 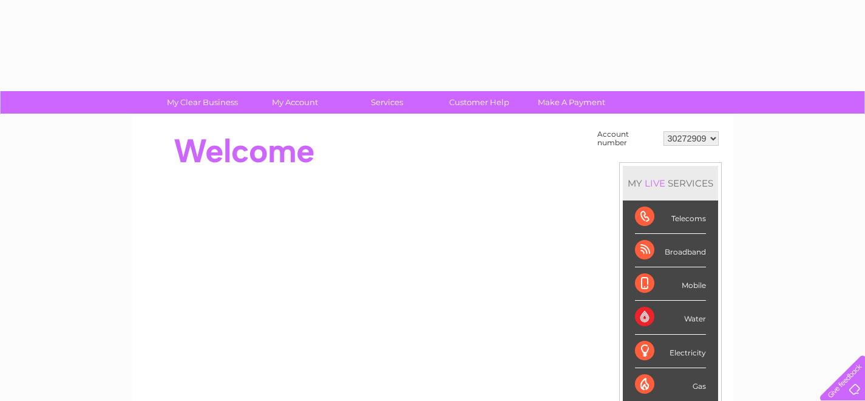 What do you see at coordinates (387, 102) in the screenshot?
I see `a: Services` at bounding box center [387, 102].